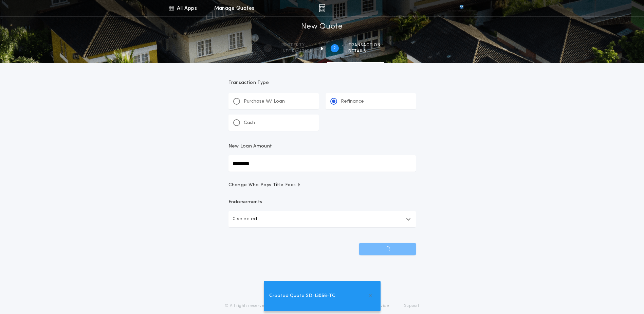  Describe the element at coordinates (264, 102) in the screenshot. I see `p: Purchase W/ Loan` at that location.